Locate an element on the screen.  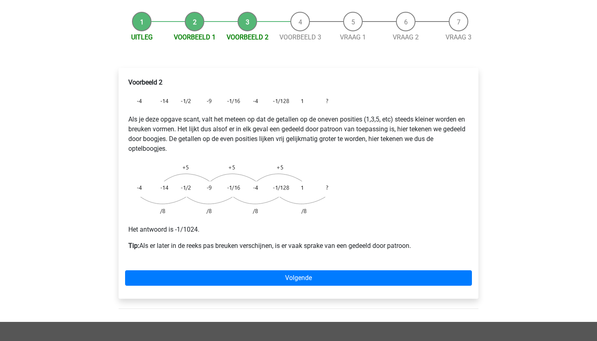
b: Tip: is located at coordinates (134, 245).